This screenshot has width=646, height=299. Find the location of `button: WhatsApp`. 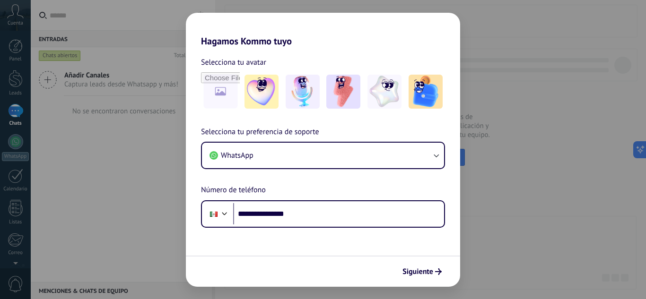

button: WhatsApp is located at coordinates (323, 156).